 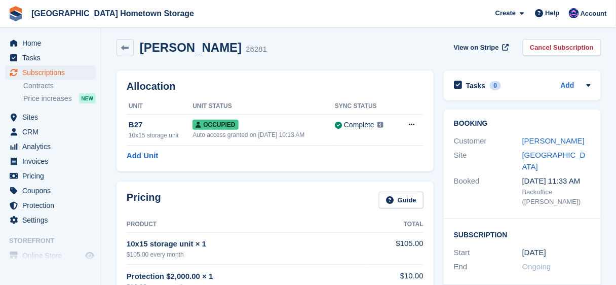 What do you see at coordinates (59, 98) in the screenshot?
I see `a: Price increases NEW` at bounding box center [59, 98].